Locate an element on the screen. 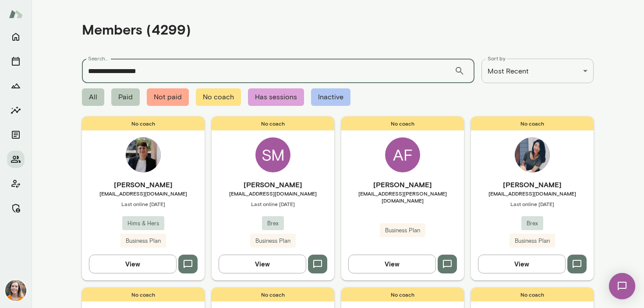  img: Mento is located at coordinates (16, 14).